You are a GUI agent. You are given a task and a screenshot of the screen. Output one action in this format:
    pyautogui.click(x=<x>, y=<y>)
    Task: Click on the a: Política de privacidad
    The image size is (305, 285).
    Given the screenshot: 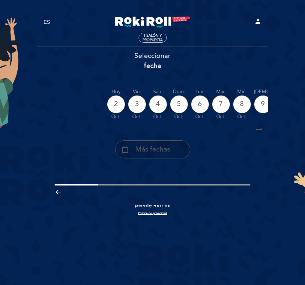 What is the action you would take?
    pyautogui.click(x=153, y=213)
    